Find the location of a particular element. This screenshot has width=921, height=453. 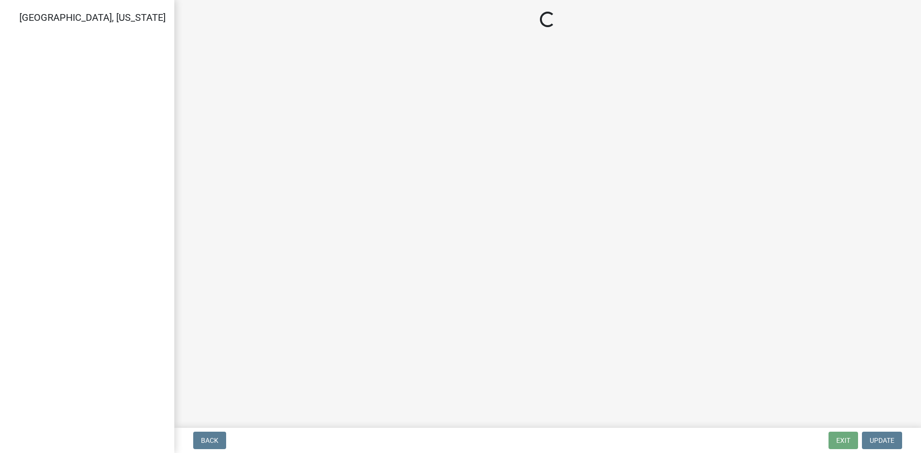

button: Back is located at coordinates (210, 440).